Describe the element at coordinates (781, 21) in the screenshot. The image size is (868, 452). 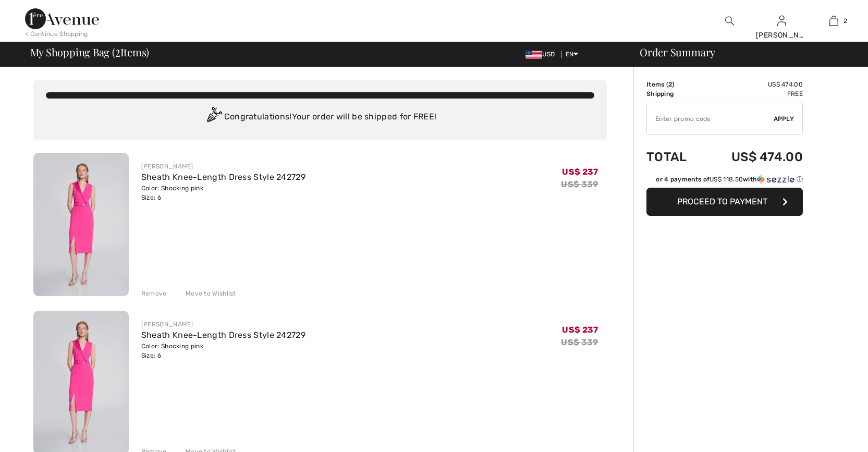
I see `img: My Info` at that location.